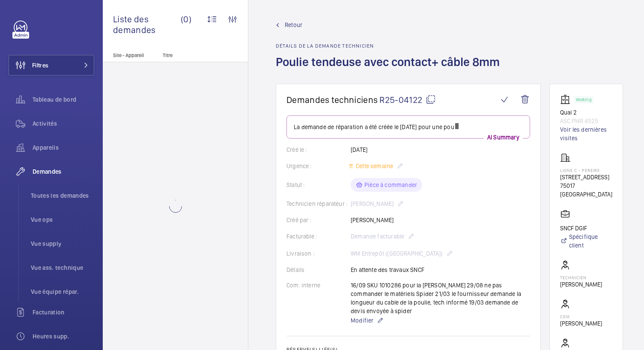 The image size is (644, 350). Describe the element at coordinates (62, 196) in the screenshot. I see `span: Toutes les demandes` at that location.